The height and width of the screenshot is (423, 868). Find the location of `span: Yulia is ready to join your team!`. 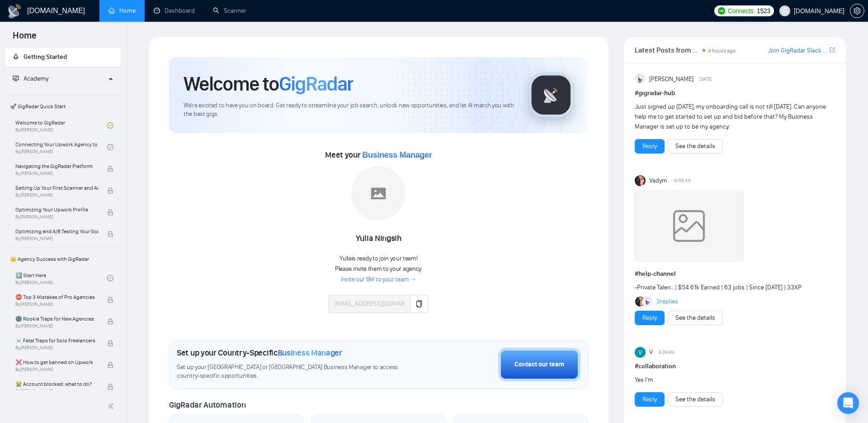

span: Yulia is ready to join your team! is located at coordinates (378, 258).